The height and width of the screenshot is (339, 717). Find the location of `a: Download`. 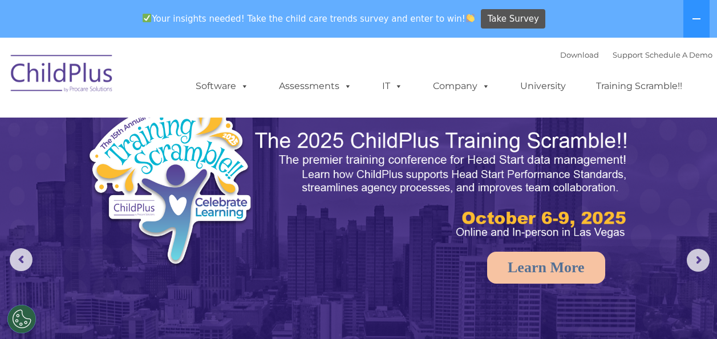

a: Download is located at coordinates (579, 55).